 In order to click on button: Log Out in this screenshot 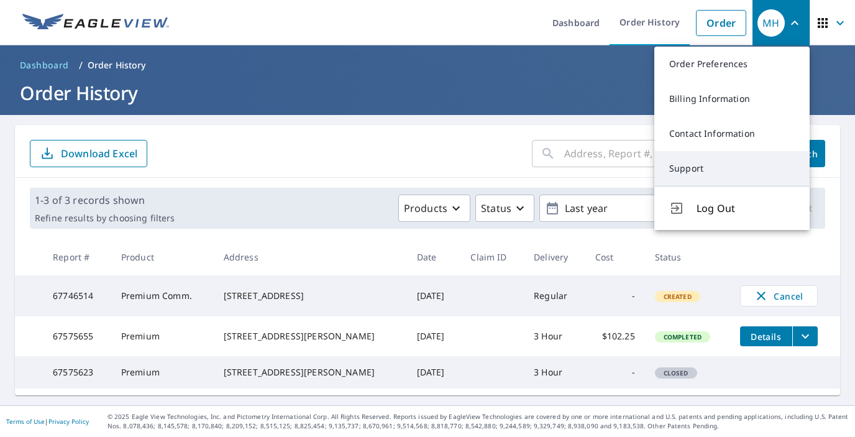, I will do `click(732, 208)`.